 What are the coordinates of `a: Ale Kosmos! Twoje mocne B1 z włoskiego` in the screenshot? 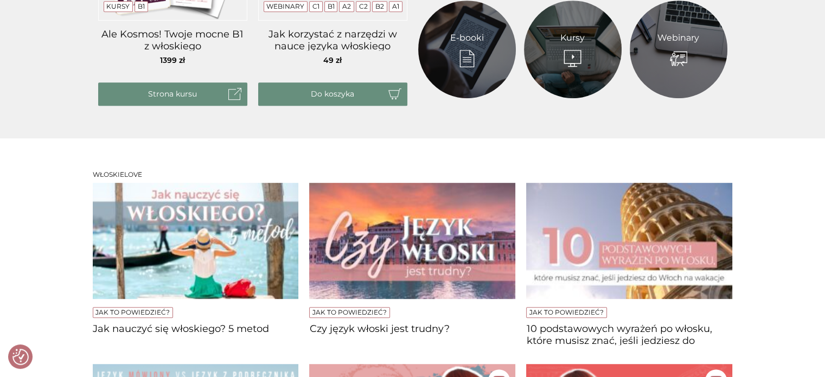 It's located at (172, 40).